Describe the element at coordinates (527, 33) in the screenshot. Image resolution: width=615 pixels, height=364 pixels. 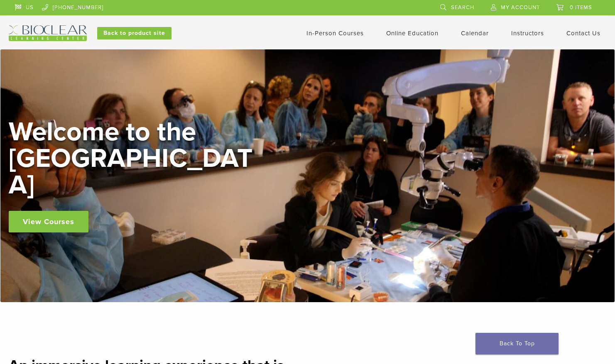
I see `a: Instructors` at that location.